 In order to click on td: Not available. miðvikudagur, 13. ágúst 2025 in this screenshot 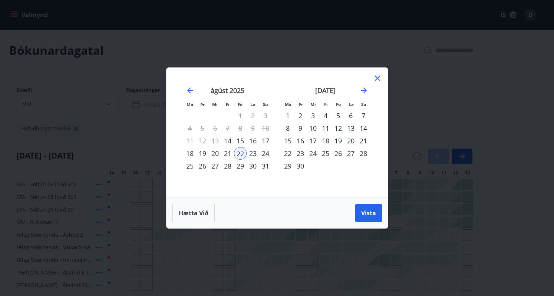, I will do `click(215, 141)`.